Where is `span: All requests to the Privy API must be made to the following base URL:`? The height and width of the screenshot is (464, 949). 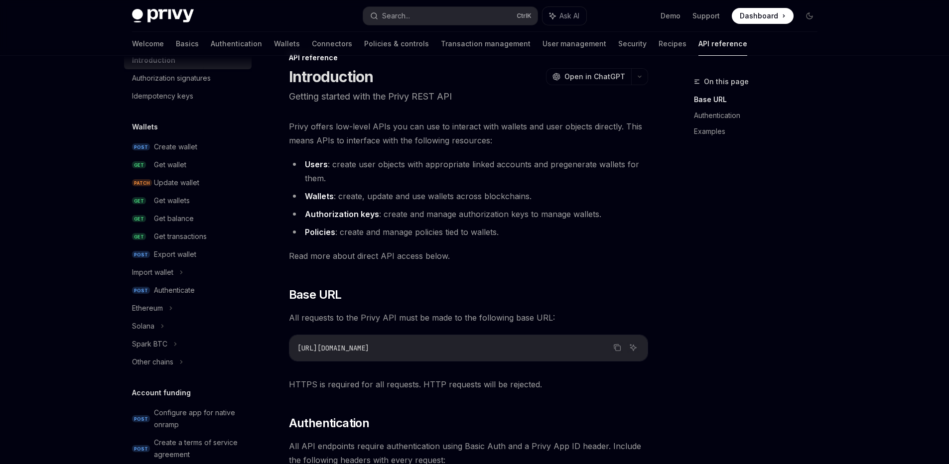 span: All requests to the Privy API must be made to the following base URL: is located at coordinates (468, 318).